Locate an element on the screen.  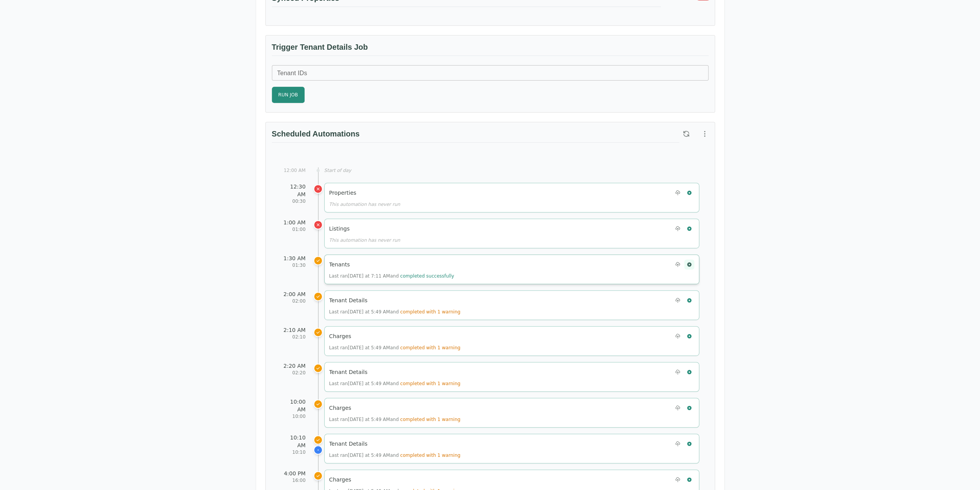
div: Start of day is located at coordinates (511, 170).